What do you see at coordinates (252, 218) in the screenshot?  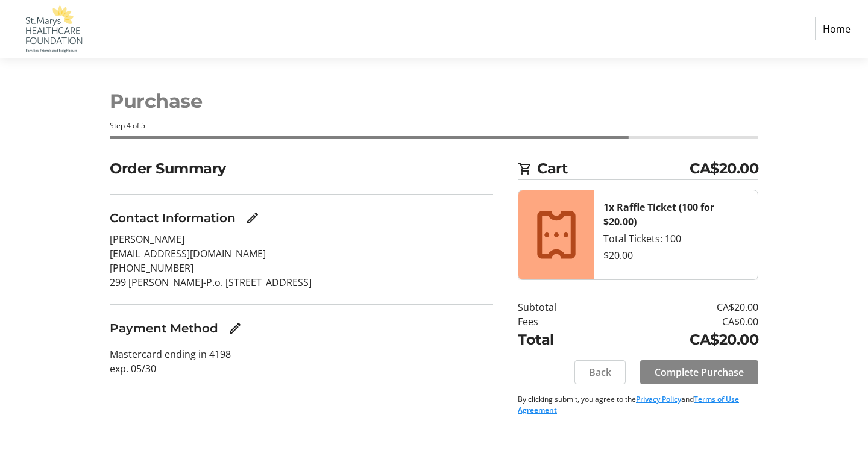 I see `button: Edit Contact Information` at bounding box center [252, 218].